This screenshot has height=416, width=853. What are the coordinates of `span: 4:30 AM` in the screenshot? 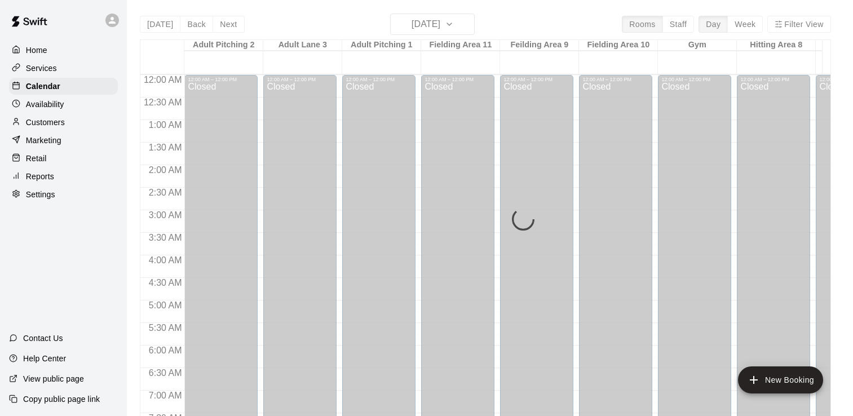 It's located at (165, 283).